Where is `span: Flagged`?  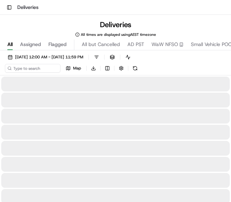
span: Flagged is located at coordinates (57, 45).